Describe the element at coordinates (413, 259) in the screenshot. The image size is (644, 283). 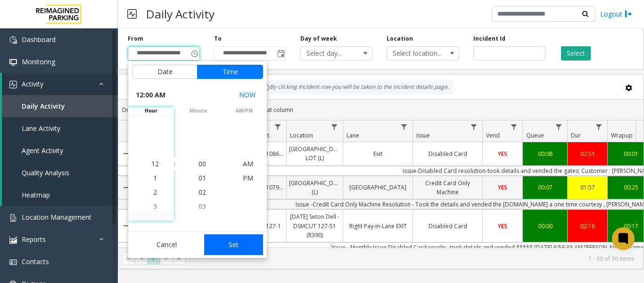
I see `kendo-pager-info: 1 - 30 of 30 items` at that location.